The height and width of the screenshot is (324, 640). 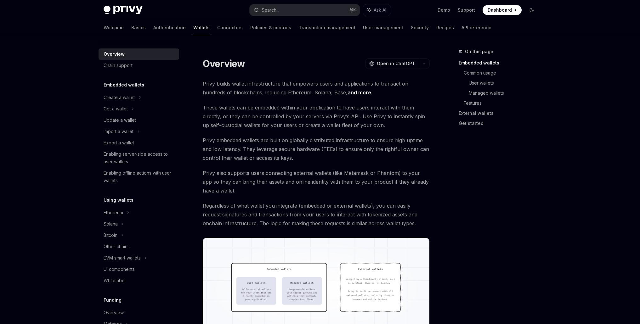 I want to click on div: Bitcoin, so click(x=111, y=236).